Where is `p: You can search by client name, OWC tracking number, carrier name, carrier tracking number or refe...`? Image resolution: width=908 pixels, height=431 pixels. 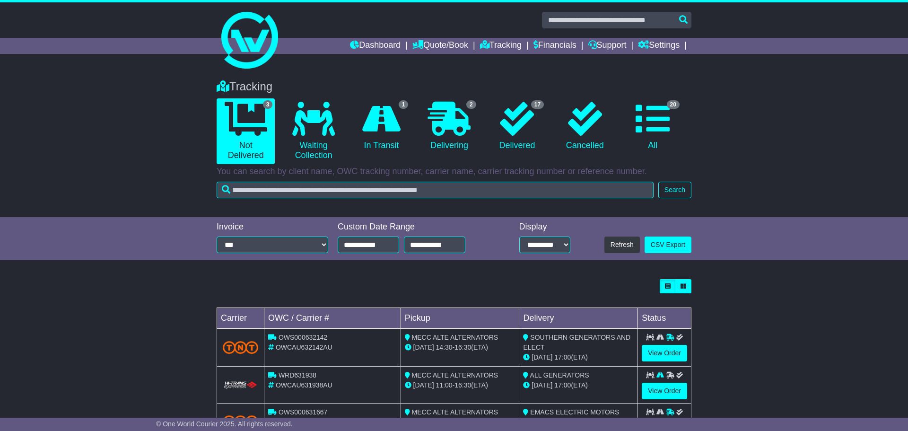 p: You can search by client name, OWC tracking number, carrier name, carrier tracking number or refe... is located at coordinates (454, 172).